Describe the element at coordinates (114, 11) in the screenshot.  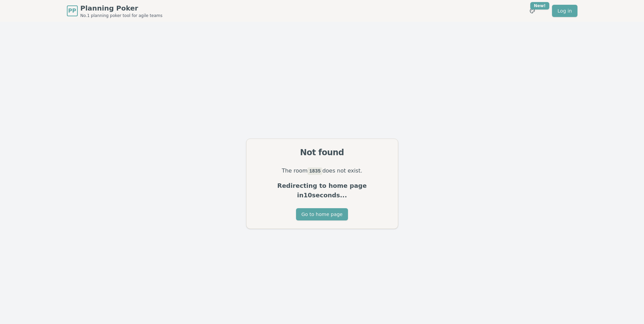
I see `a: PPPlanning PokerNo.1 planning poker tool for agile teams` at that location.